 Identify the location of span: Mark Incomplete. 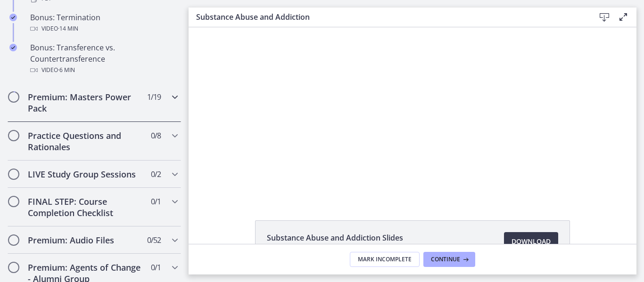
(385, 260).